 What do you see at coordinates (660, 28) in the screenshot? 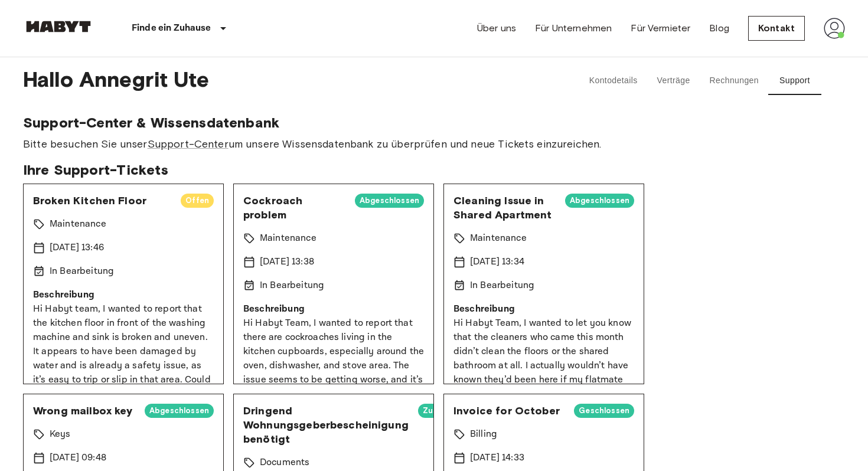
I see `a: Für Vermieter` at bounding box center [660, 28].